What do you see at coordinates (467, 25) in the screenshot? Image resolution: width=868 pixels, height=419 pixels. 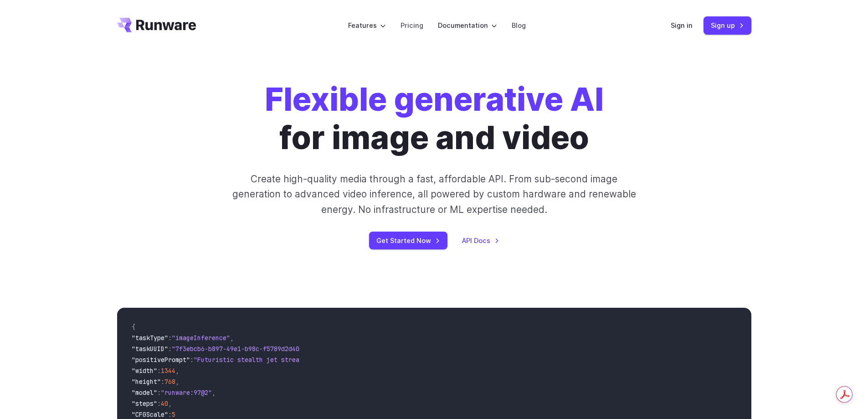 I see `label: Documentation` at bounding box center [467, 25].